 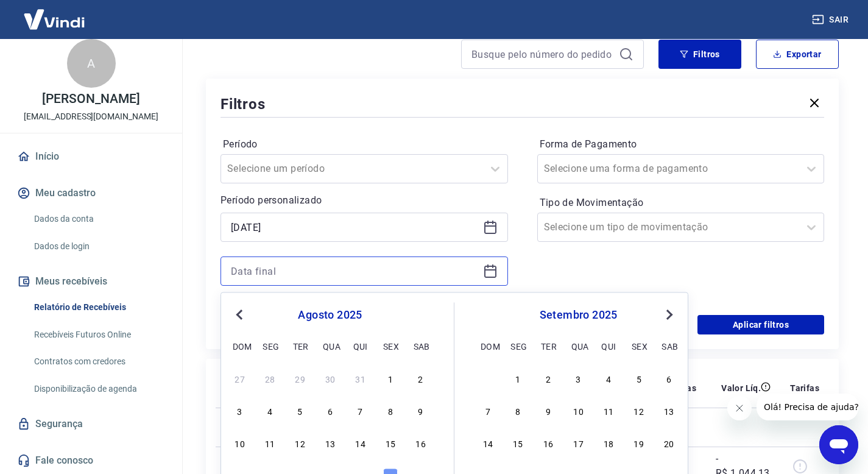 I want to click on label: Tipo de Movimentação, so click(x=681, y=203).